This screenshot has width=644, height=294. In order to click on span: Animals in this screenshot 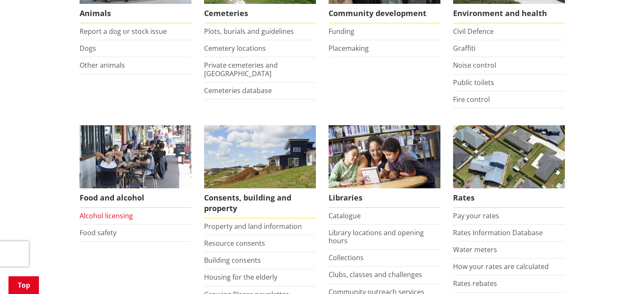, I will do `click(136, 14)`.